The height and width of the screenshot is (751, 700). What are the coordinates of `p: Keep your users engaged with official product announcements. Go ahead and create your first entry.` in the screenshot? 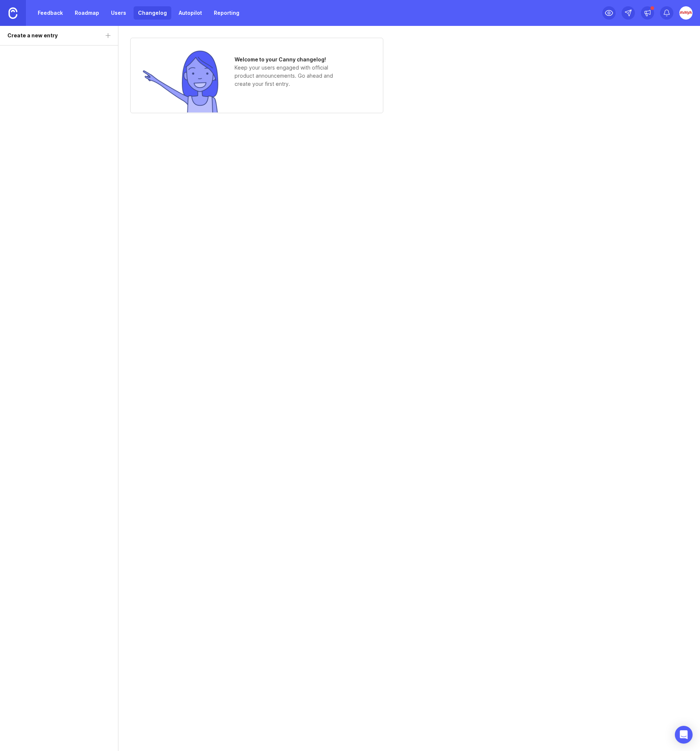 It's located at (290, 76).